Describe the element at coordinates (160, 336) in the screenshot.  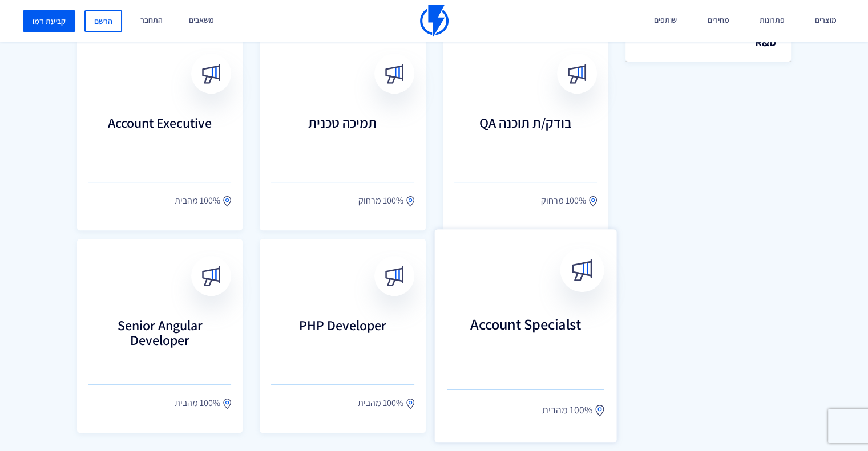
I see `a: Senior Angular Developer 100% מהבית` at that location.